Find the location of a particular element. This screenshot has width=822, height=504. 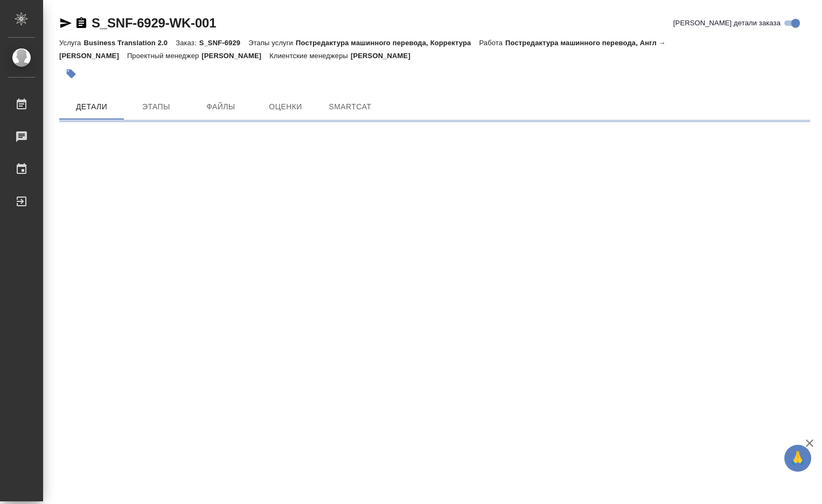

p: Постредактура машинного перевода, Корректура is located at coordinates (387, 42).